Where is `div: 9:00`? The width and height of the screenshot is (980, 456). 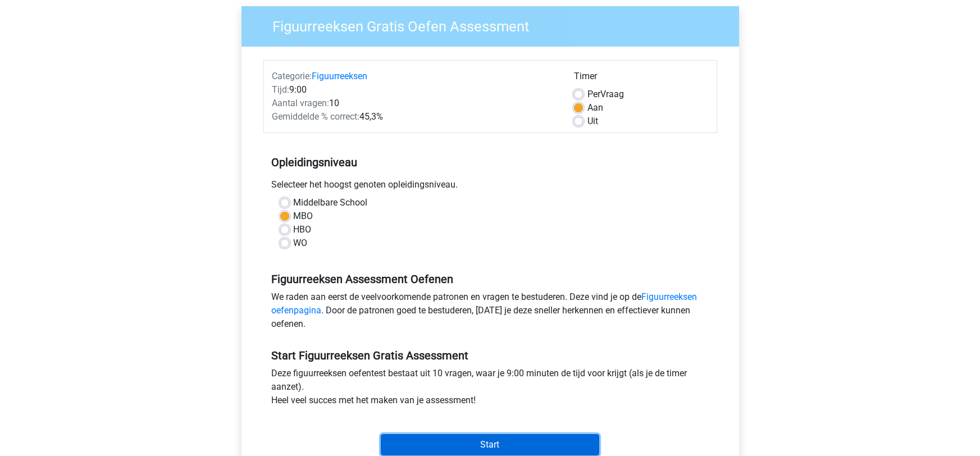
div: 9:00 is located at coordinates (414, 90).